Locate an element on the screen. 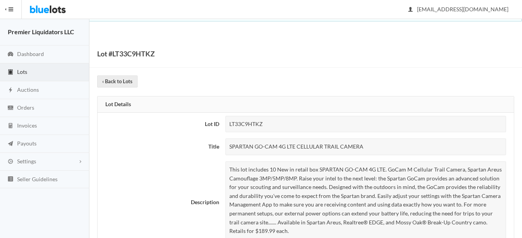 This screenshot has width=522, height=238. ion-icon: list box is located at coordinates (10, 179).